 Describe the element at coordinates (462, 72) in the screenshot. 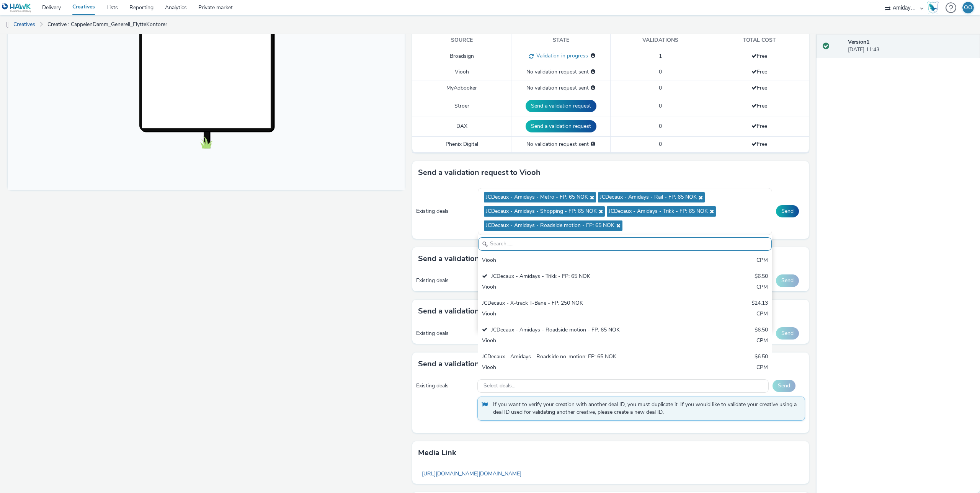

I see `td: Viooh` at that location.